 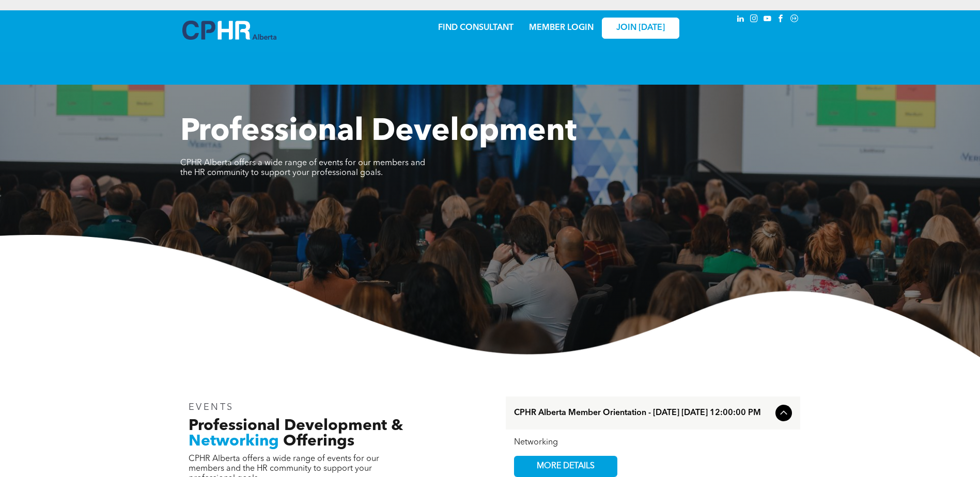 What do you see at coordinates (233, 441) in the screenshot?
I see `span: Networking` at bounding box center [233, 441].